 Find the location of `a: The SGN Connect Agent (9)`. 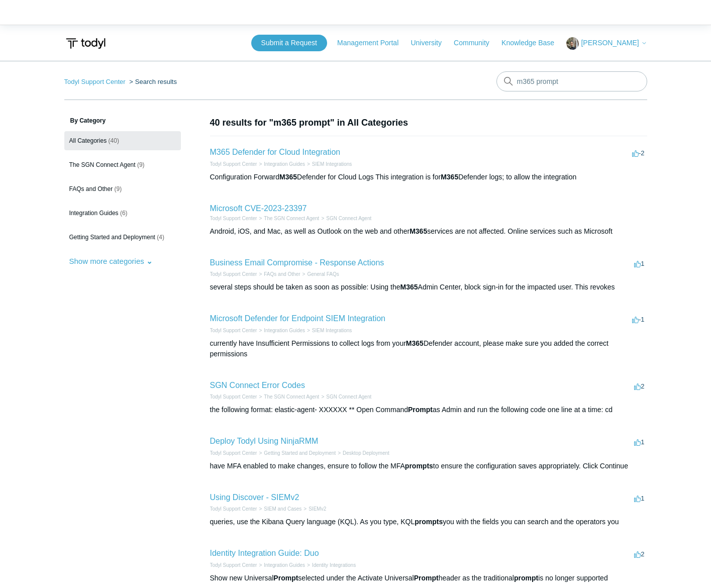

a: The SGN Connect Agent (9) is located at coordinates (123, 165).